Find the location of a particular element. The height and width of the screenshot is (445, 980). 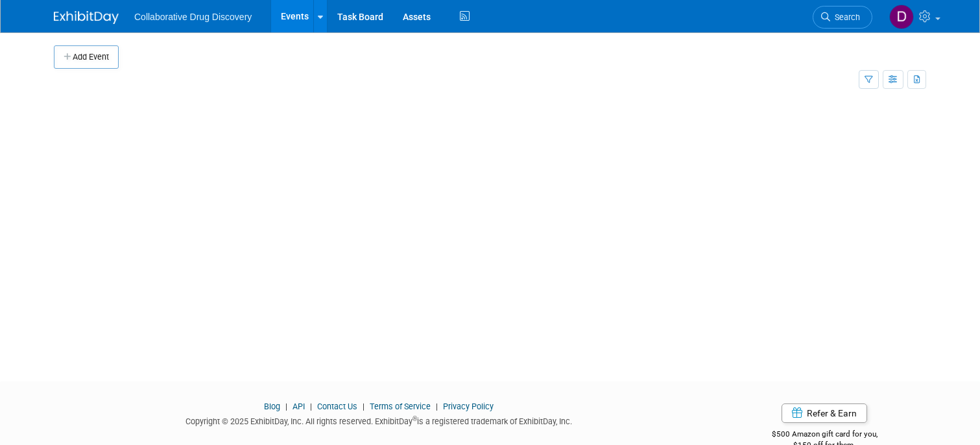

a: Refer & Earn is located at coordinates (824, 413).